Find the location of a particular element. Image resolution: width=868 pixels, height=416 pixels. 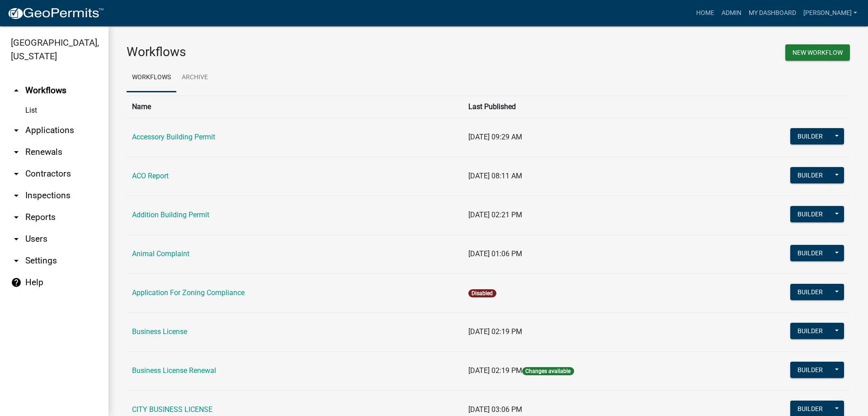

th: Name is located at coordinates (295, 107).